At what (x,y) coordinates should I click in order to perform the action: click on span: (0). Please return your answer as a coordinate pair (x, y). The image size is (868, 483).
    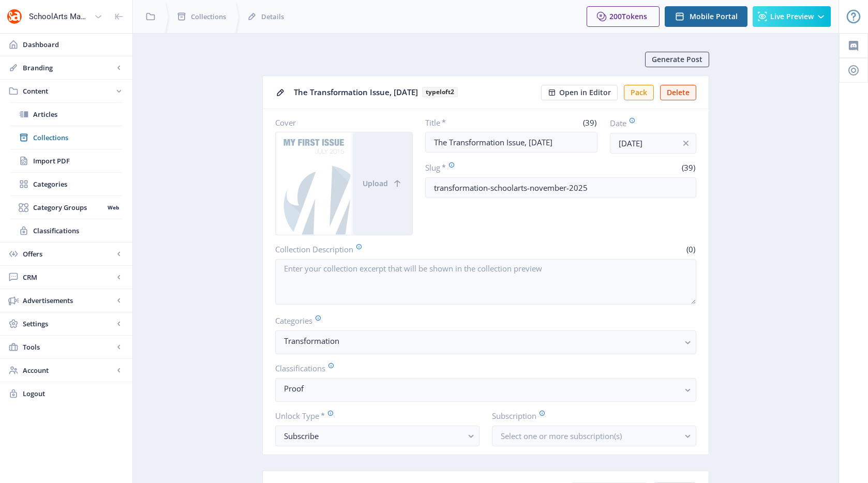
    Looking at the image, I should click on (691, 249).